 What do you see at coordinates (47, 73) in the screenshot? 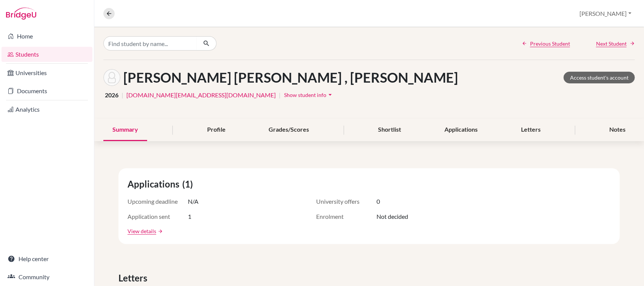
I see `a: Universities` at bounding box center [47, 73].